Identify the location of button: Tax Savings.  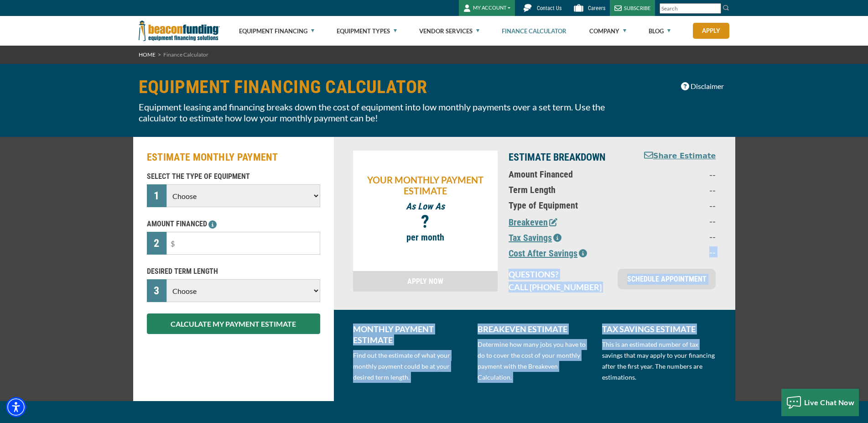
(535, 238).